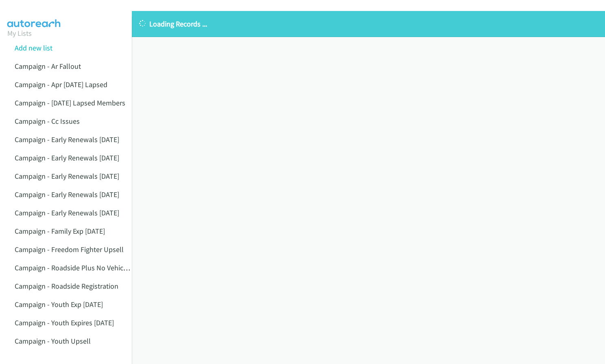 The image size is (605, 364). I want to click on a: Add new list, so click(34, 48).